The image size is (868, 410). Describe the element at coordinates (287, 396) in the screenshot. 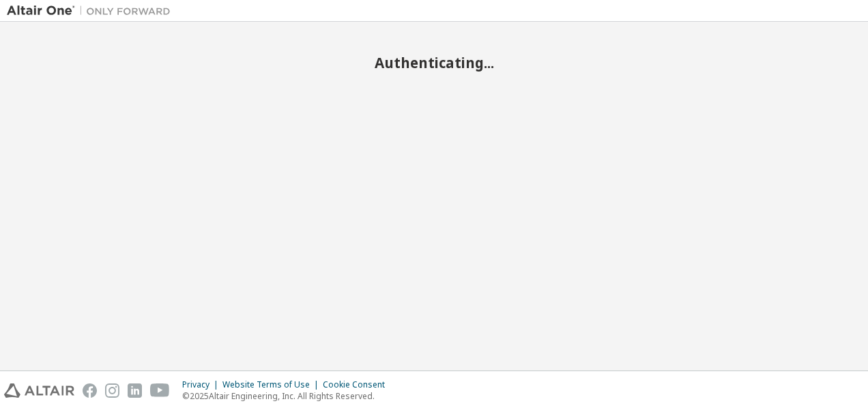

I see `p: © 2025 Altair Engineering, Inc. All Rights Reserved.` at that location.